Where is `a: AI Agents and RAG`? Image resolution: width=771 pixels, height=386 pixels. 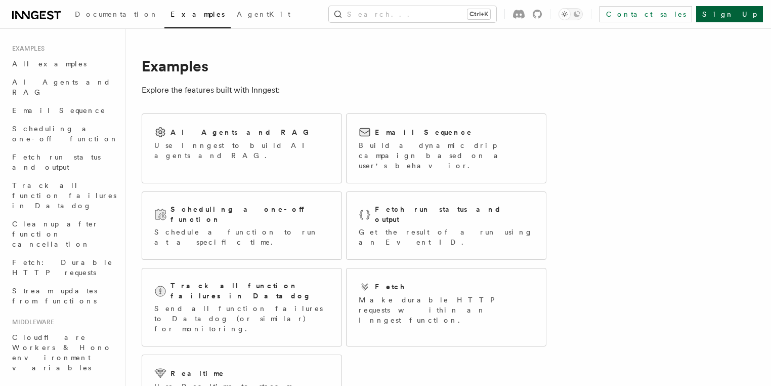
a: AI Agents and RAG is located at coordinates (63, 87).